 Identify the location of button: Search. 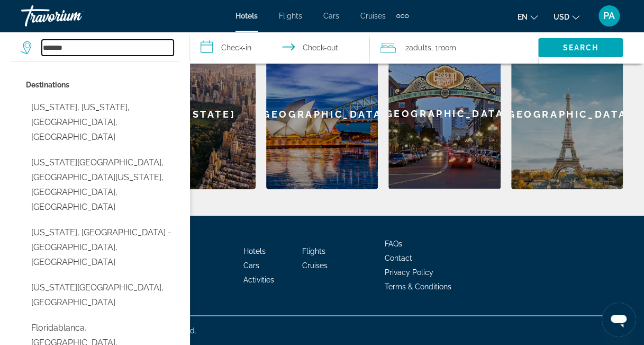
(580, 48).